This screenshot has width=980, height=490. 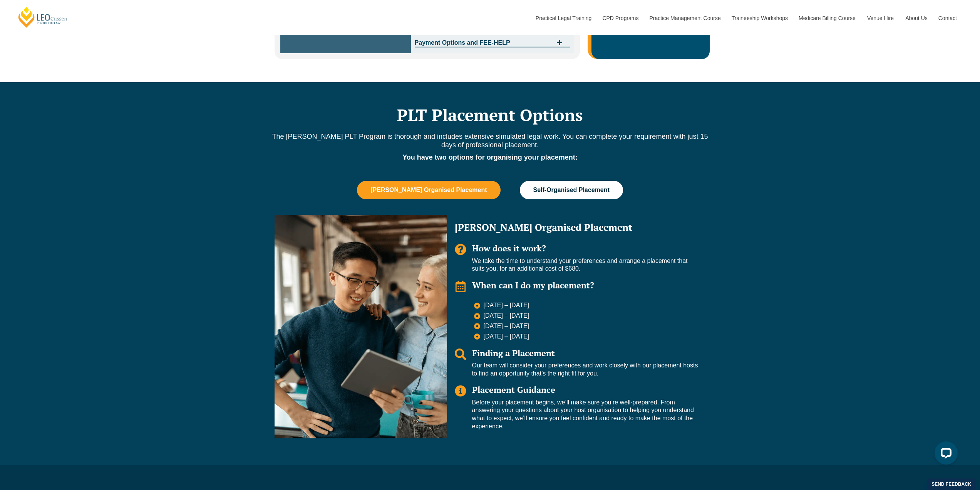 I want to click on span: When can I do my placement?, so click(x=533, y=285).